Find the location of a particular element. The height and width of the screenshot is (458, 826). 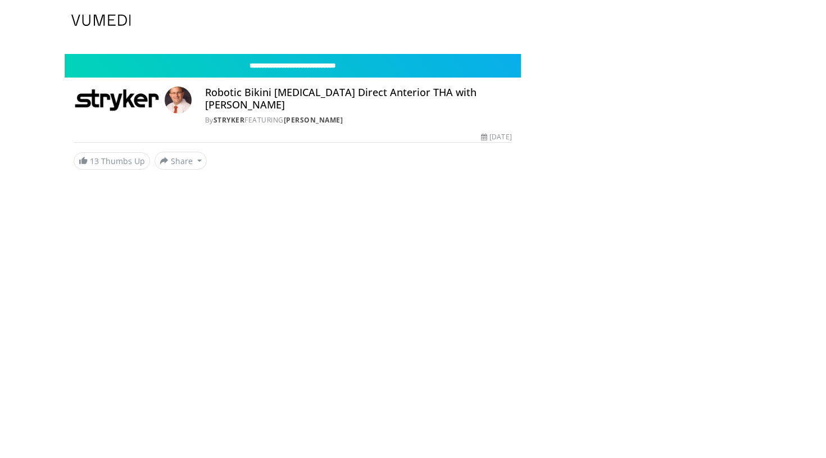

img: Avatar is located at coordinates (178, 100).